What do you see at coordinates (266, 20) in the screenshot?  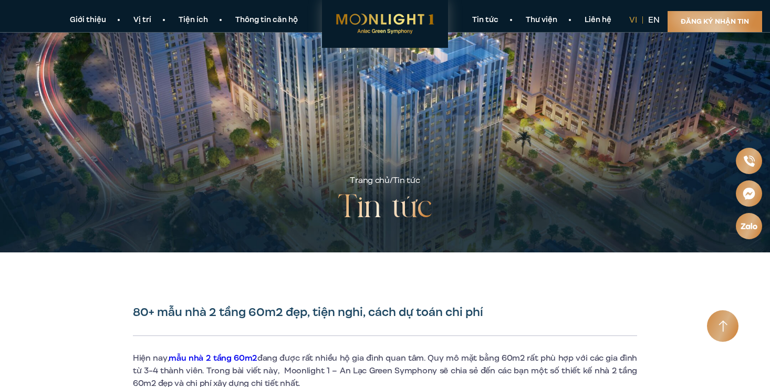 I see `a: Thông tin căn hộ` at bounding box center [266, 20].